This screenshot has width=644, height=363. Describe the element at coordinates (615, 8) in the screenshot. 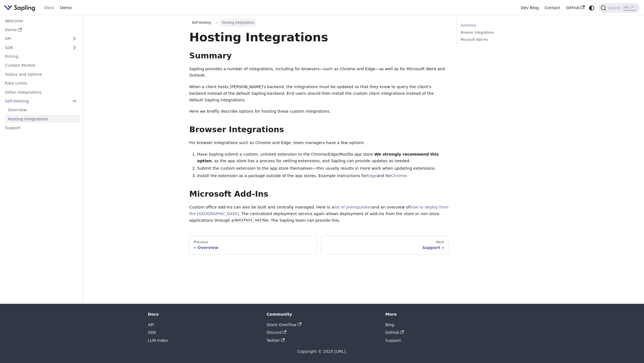

I see `span: Search` at that location.